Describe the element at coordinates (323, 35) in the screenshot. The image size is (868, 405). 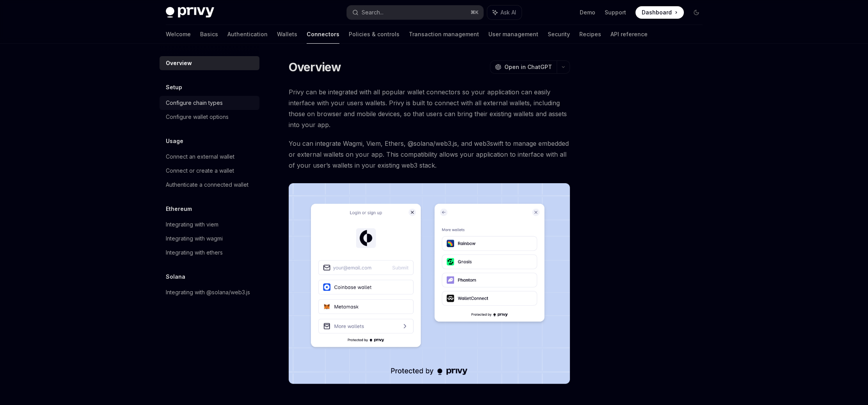
I see `a: Connectors` at that location.